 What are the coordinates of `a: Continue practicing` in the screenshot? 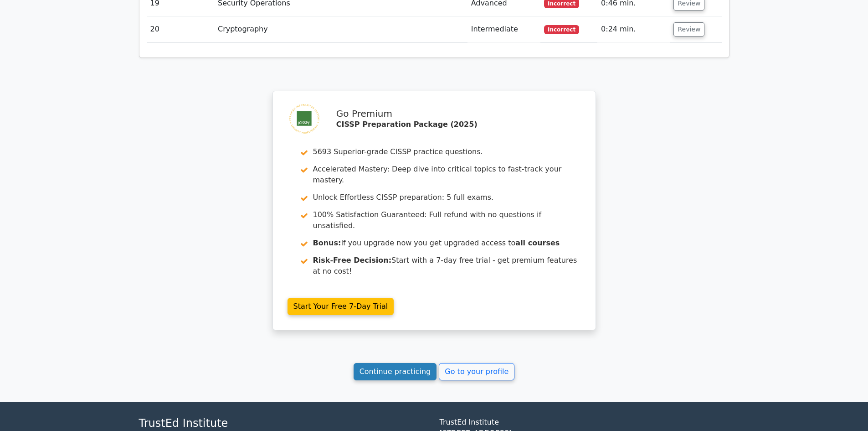 It's located at (395, 372).